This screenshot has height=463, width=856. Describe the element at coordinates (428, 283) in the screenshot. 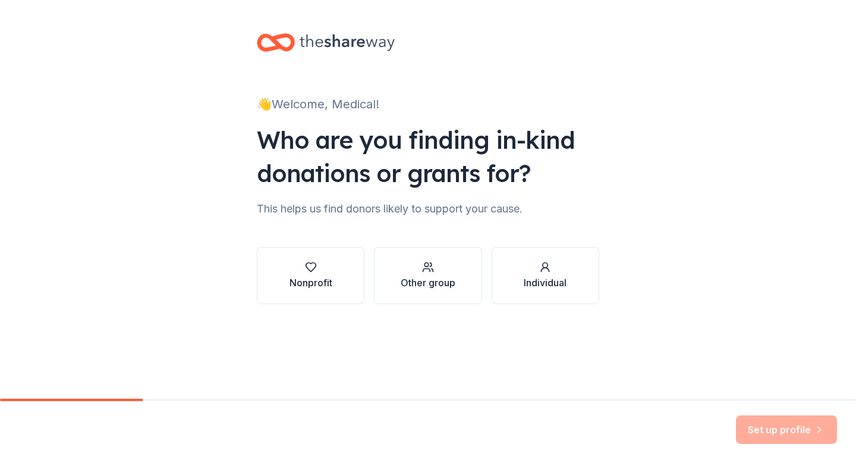

I see `div: Other group` at that location.